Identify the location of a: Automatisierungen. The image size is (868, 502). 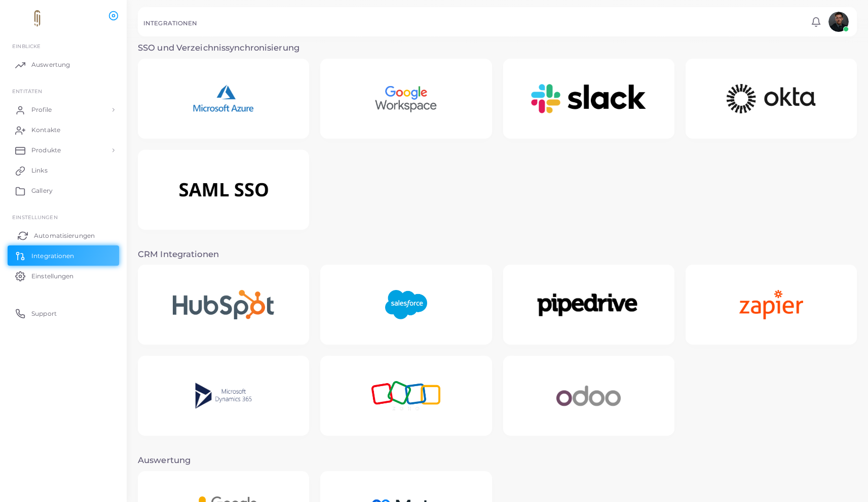
(63, 236).